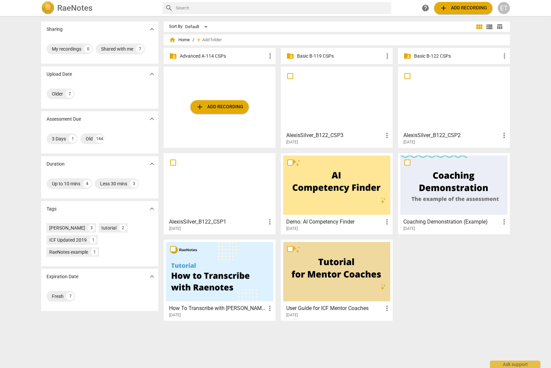 The image size is (551, 368). What do you see at coordinates (515, 364) in the screenshot?
I see `div: Ask support` at bounding box center [515, 364].